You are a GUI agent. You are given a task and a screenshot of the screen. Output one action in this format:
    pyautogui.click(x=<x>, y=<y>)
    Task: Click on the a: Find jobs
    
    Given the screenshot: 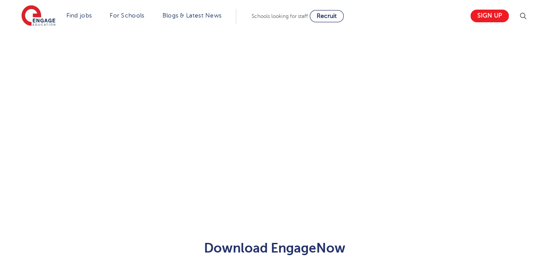 What is the action you would take?
    pyautogui.click(x=79, y=15)
    